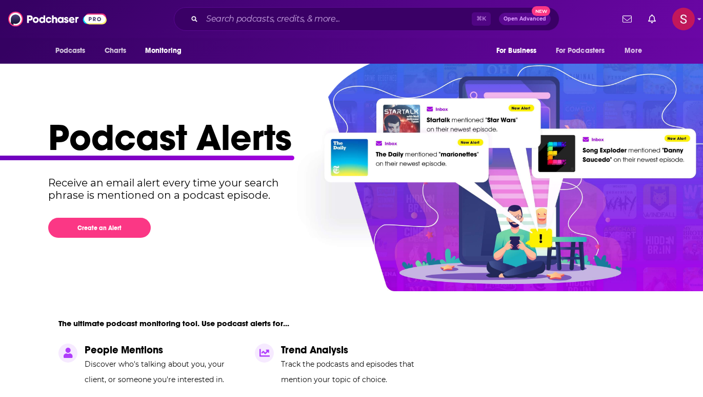  I want to click on input: Search podcasts, credits, & more..., so click(337, 19).